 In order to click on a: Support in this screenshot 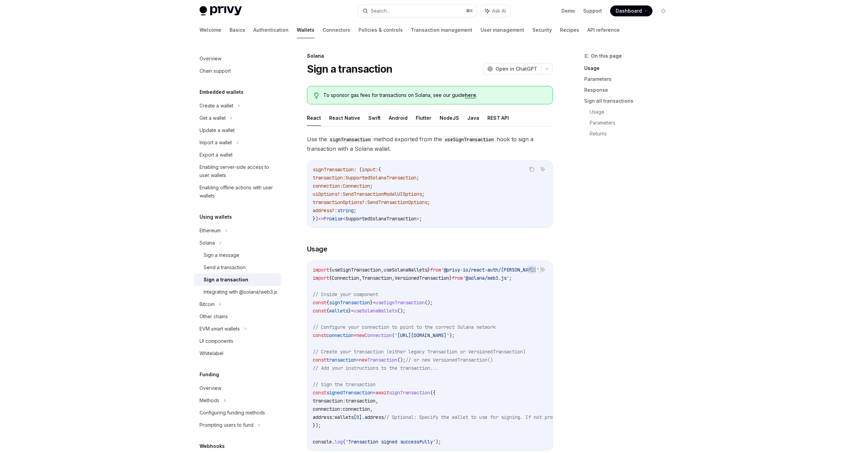, I will do `click(592, 11)`.